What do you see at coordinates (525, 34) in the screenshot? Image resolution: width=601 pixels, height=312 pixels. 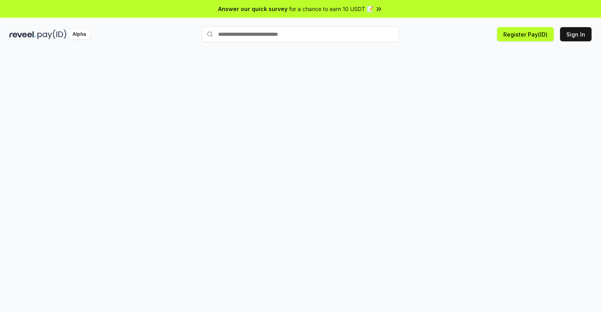 I see `button: Register Pay(ID)` at bounding box center [525, 34].